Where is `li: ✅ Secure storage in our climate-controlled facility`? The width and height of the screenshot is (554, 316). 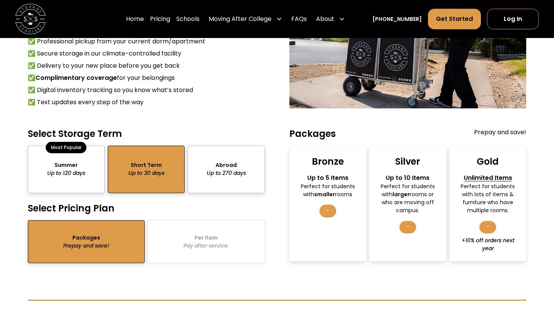 li: ✅ Secure storage in our climate-controlled facility is located at coordinates (146, 54).